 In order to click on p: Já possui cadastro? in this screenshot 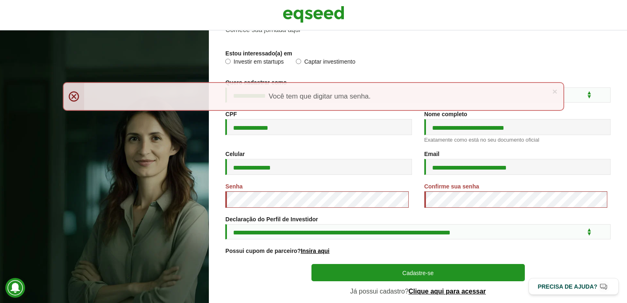, I will do `click(418, 291)`.